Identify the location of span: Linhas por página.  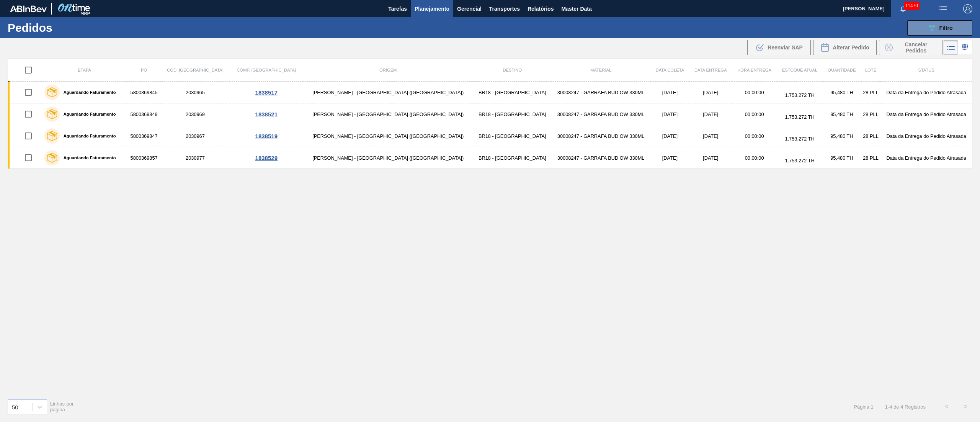
(62, 407).